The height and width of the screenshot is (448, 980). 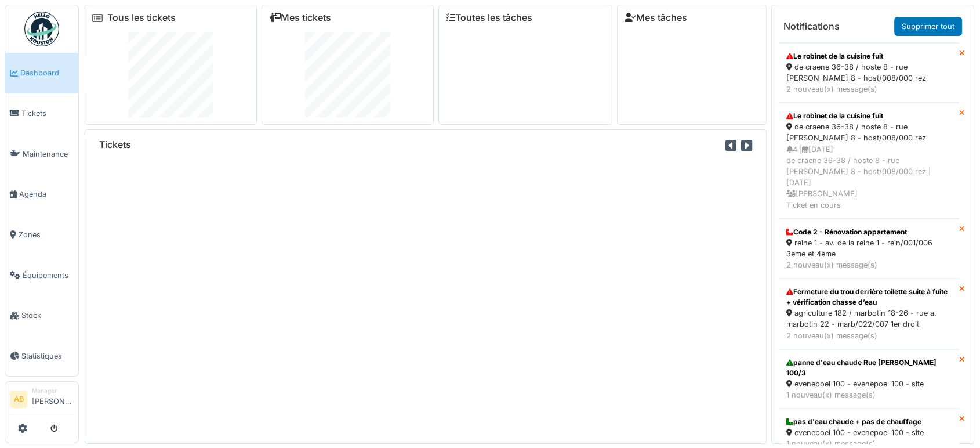 I want to click on div: 1 nouveau(x) message(s), so click(x=868, y=395).